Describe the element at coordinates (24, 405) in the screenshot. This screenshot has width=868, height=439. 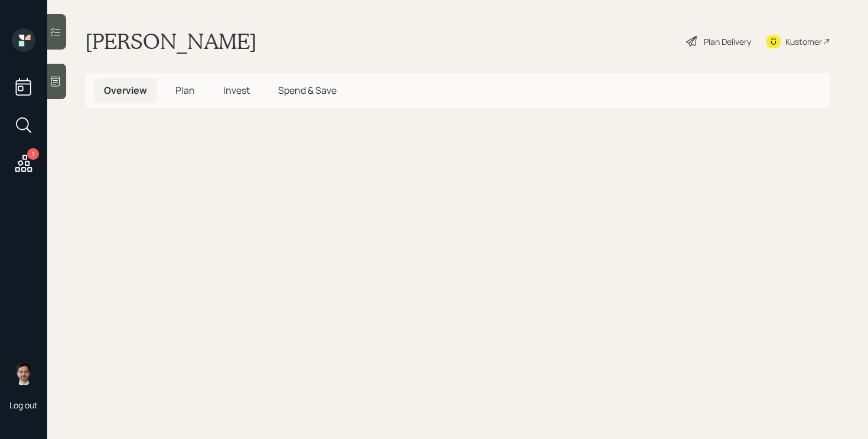
I see `div: Log out` at that location.